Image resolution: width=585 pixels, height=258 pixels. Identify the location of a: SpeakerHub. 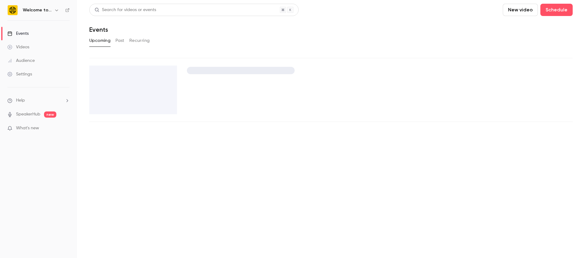
(28, 114).